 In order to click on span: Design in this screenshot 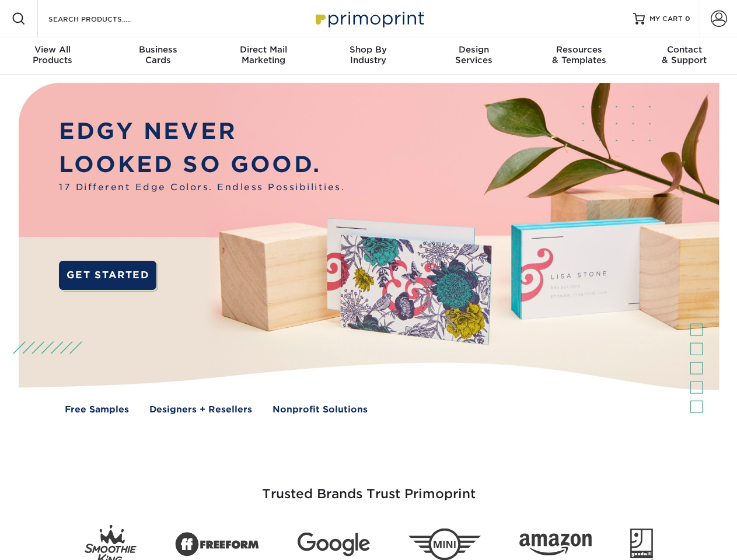, I will do `click(474, 50)`.